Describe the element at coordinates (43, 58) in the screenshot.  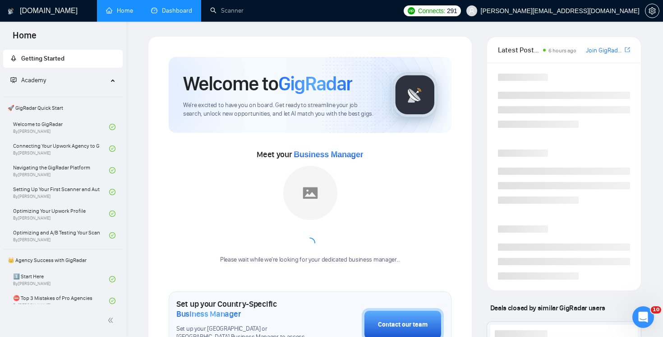
I see `span: Getting Started` at that location.